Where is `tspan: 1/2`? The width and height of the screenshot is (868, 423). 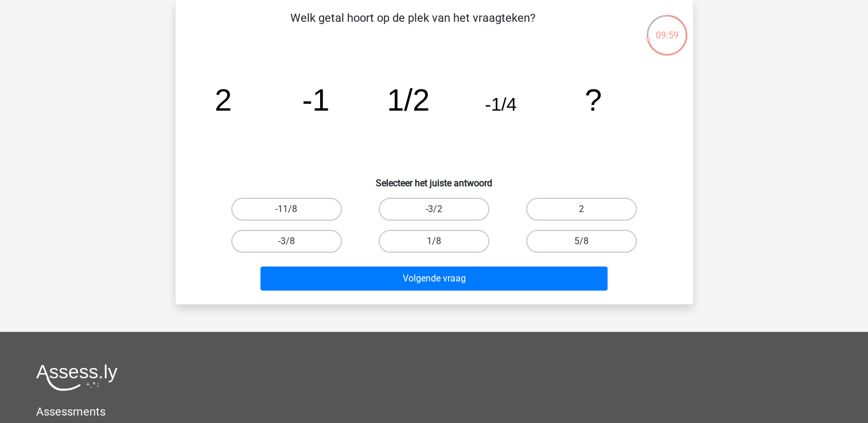
tspan: 1/2 is located at coordinates (408, 100).